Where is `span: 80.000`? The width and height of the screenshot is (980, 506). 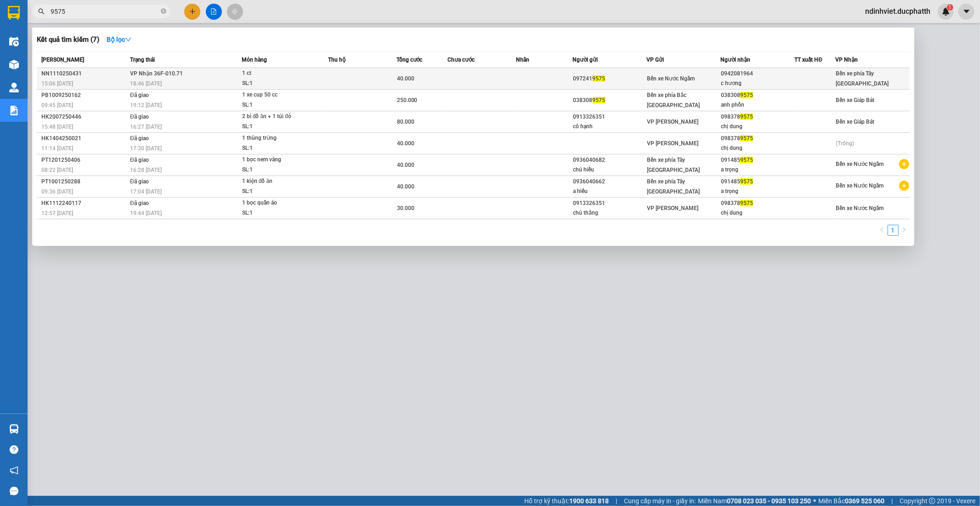 span: 80.000 is located at coordinates (406, 121).